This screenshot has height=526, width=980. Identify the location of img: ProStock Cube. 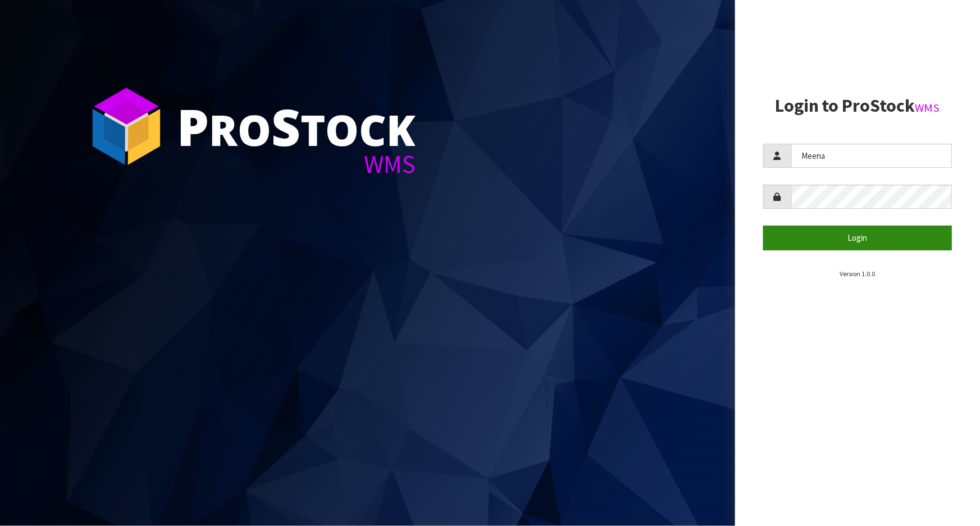
(127, 127).